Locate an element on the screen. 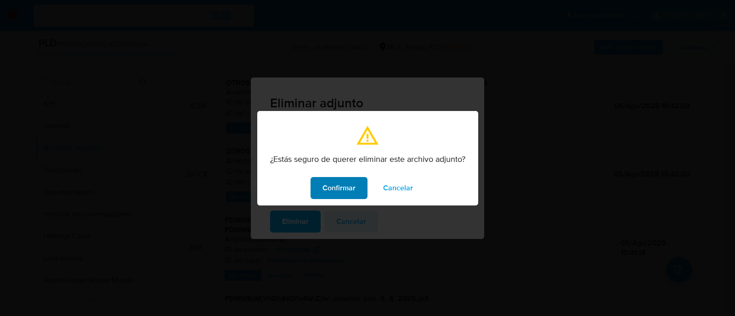 The width and height of the screenshot is (735, 316). button: modal_confirmation.confirm is located at coordinates (339, 188).